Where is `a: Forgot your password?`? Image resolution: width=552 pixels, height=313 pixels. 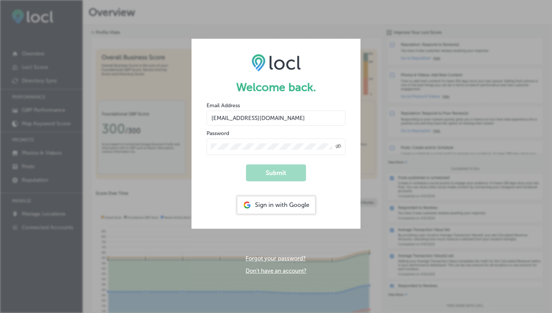
a: Forgot your password? is located at coordinates (276, 258).